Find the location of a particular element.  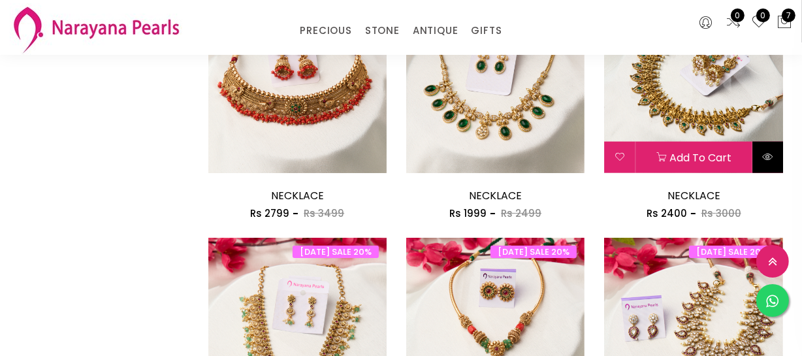

span: Rs 2499 is located at coordinates (521, 213).